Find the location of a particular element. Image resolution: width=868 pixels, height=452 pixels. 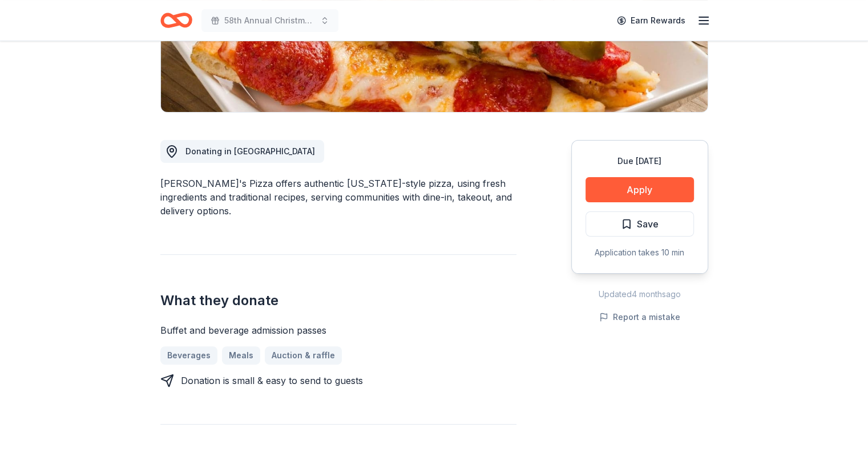

div: Buffet and beverage admission passes is located at coordinates (339, 330).